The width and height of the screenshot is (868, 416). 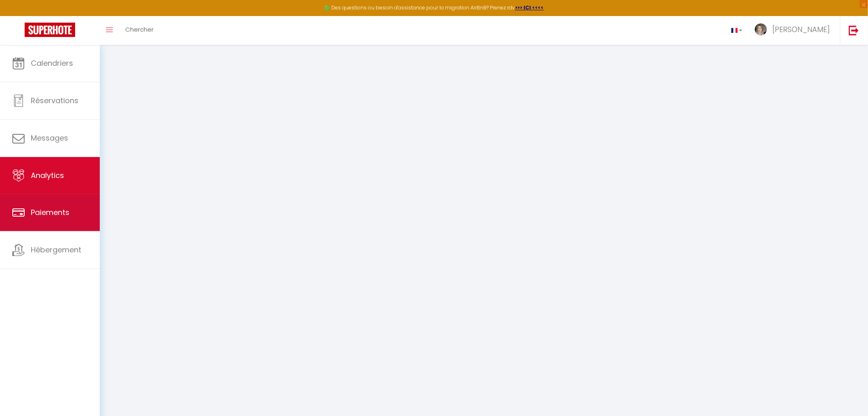 I want to click on span: Réservations, so click(x=55, y=100).